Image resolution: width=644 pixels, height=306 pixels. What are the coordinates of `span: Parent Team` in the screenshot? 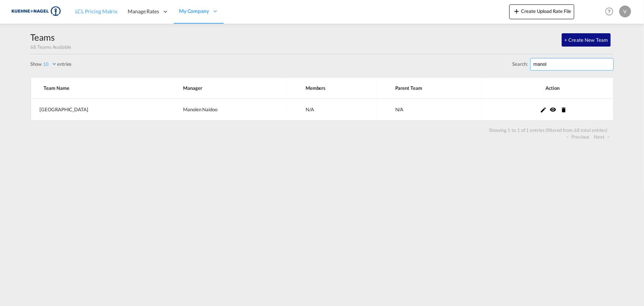 It's located at (439, 88).